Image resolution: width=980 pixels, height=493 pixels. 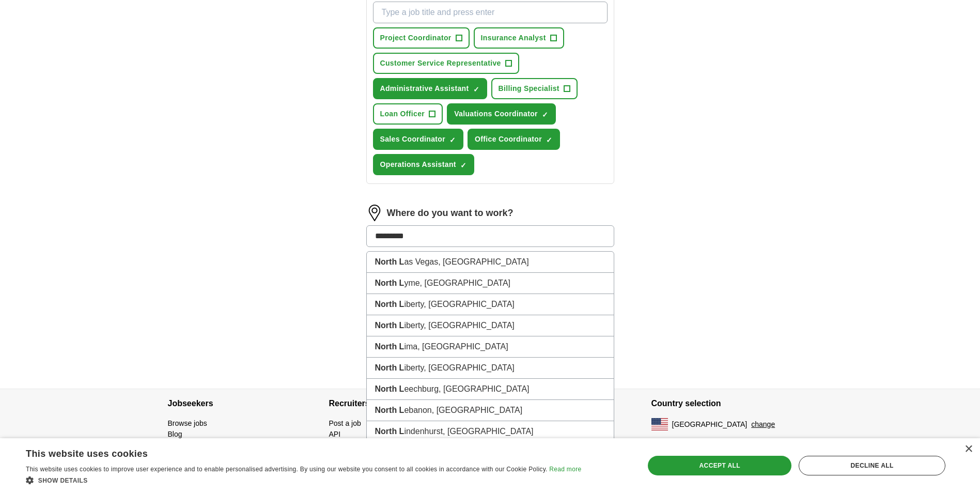 What do you see at coordinates (968, 449) in the screenshot?
I see `div: Close` at bounding box center [968, 449].